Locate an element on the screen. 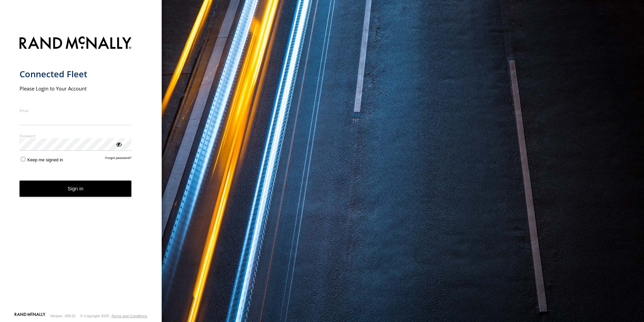 The width and height of the screenshot is (644, 322). input: Keep me signed in is located at coordinates (23, 159).